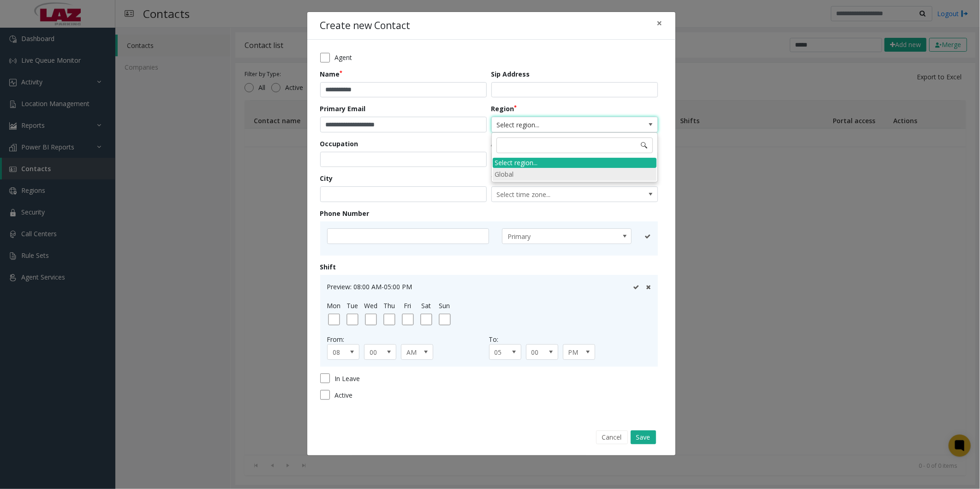  What do you see at coordinates (558, 124) in the screenshot?
I see `span: Select region...` at bounding box center [558, 124].